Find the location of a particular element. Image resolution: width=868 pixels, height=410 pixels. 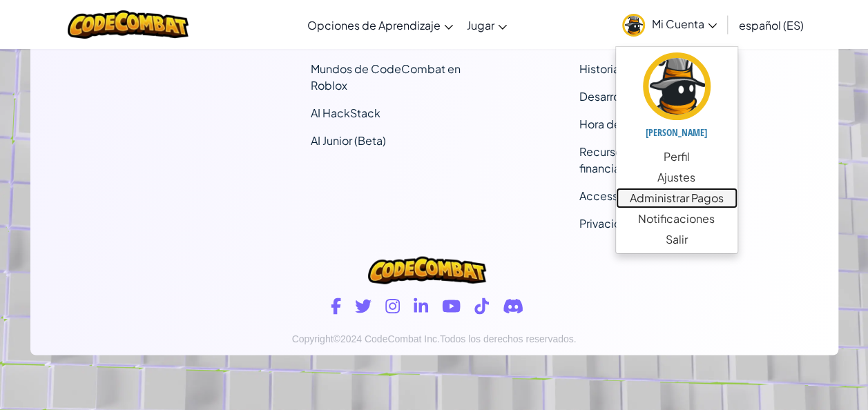

a: Hora de Código is located at coordinates (621, 123).